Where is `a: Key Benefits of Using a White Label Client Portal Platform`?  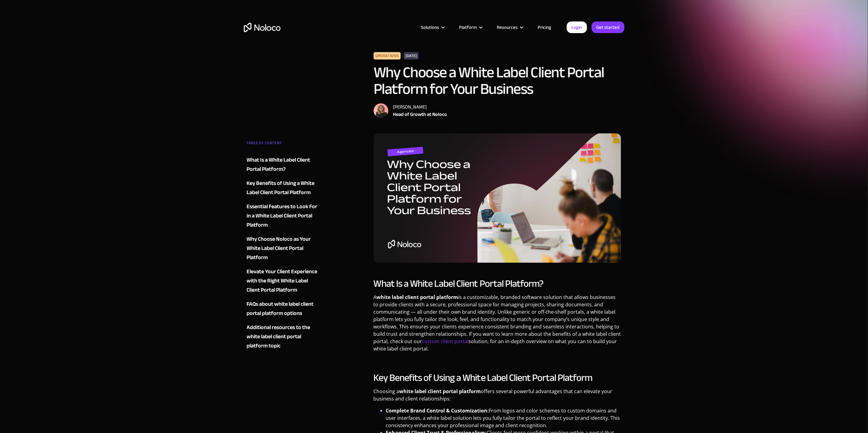 a: Key Benefits of Using a White Label Client Portal Platform is located at coordinates (284, 188).